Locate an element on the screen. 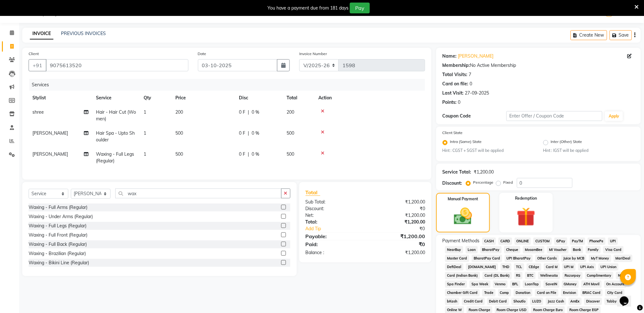 This screenshot has width=644, height=313. span: BharatPay Card is located at coordinates (487, 258).